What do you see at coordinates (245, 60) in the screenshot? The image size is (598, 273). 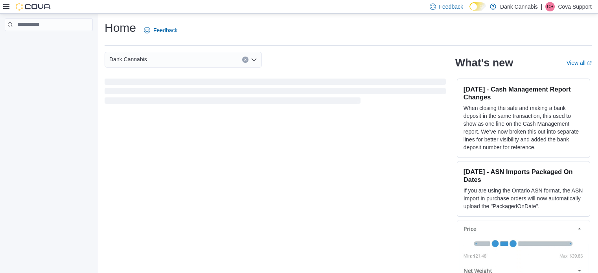 I see `button: Clear input` at bounding box center [245, 60].